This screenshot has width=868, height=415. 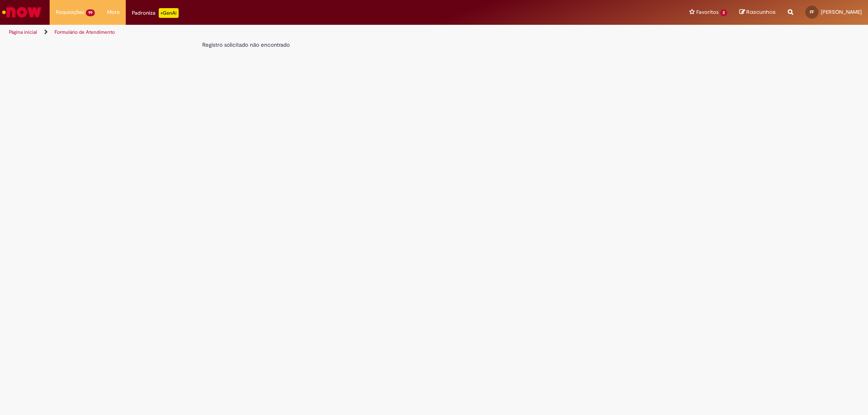 What do you see at coordinates (21, 12) in the screenshot?
I see `img: ServiceNow` at bounding box center [21, 12].